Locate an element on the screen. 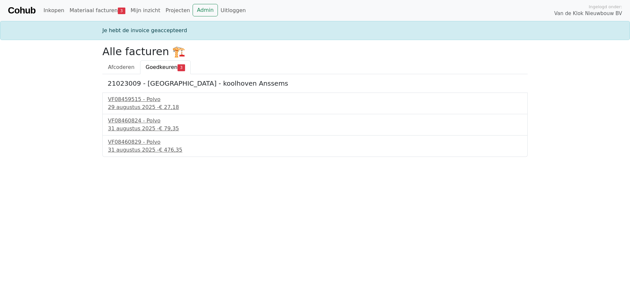 The height and width of the screenshot is (299, 630). div: Je hebt de invoice geaccepteerd is located at coordinates (315, 31).